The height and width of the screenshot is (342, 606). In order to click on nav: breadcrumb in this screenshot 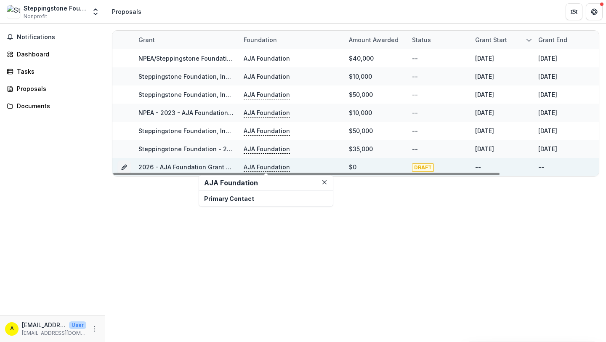, I will do `click(127, 11)`.